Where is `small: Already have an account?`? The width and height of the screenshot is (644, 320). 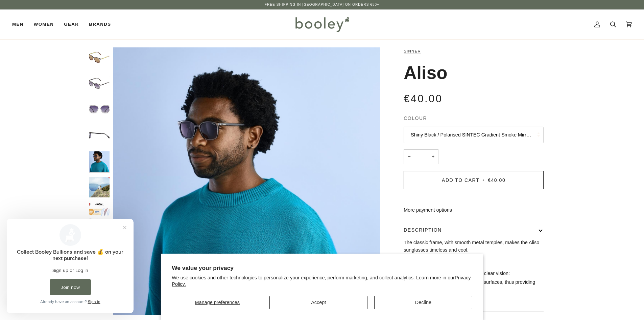 small: Already have an account? is located at coordinates (64, 83).